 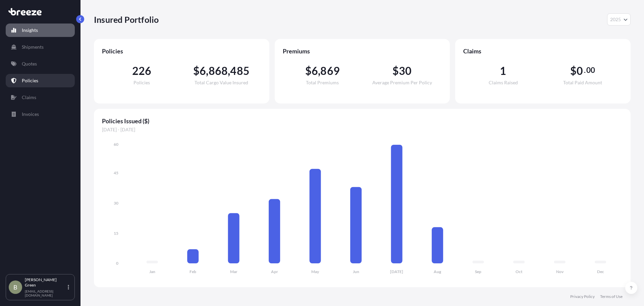 What do you see at coordinates (40, 47) in the screenshot?
I see `a: Shipments` at bounding box center [40, 47].